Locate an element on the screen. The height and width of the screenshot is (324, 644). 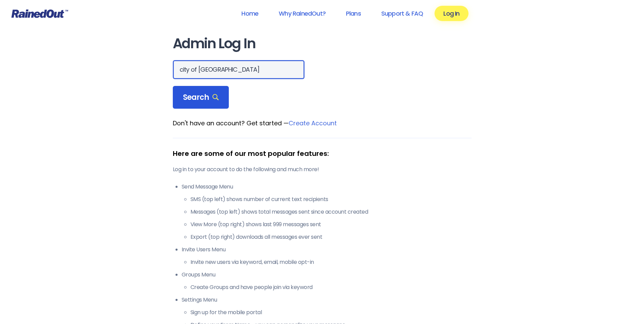
p: Log in to your account to do the following and much more! is located at coordinates (322, 170).